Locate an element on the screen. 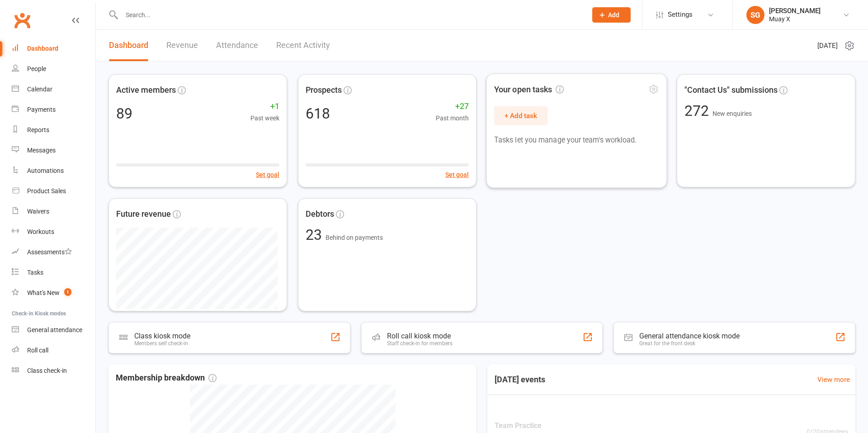 This screenshot has height=433, width=868. div: Great for the front desk is located at coordinates (689, 343).